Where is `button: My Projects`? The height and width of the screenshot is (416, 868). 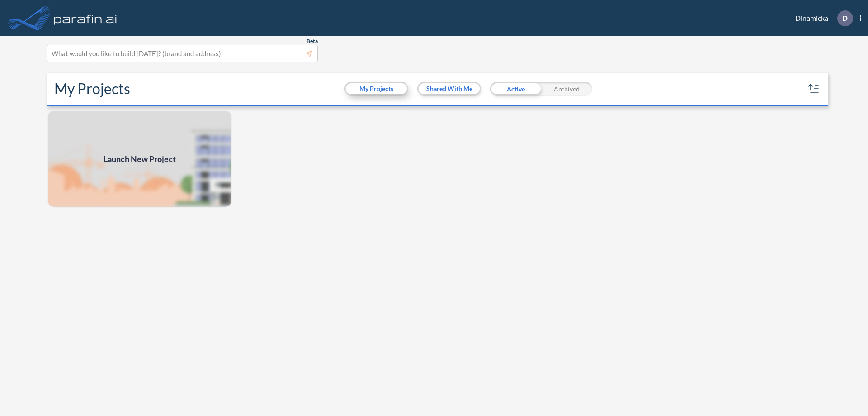 button: My Projects is located at coordinates (376, 89).